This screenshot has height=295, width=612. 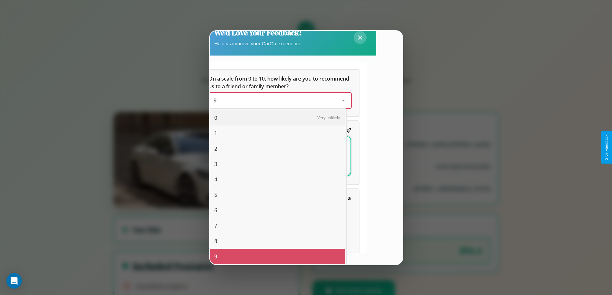 I want to click on div: 7, so click(x=277, y=226).